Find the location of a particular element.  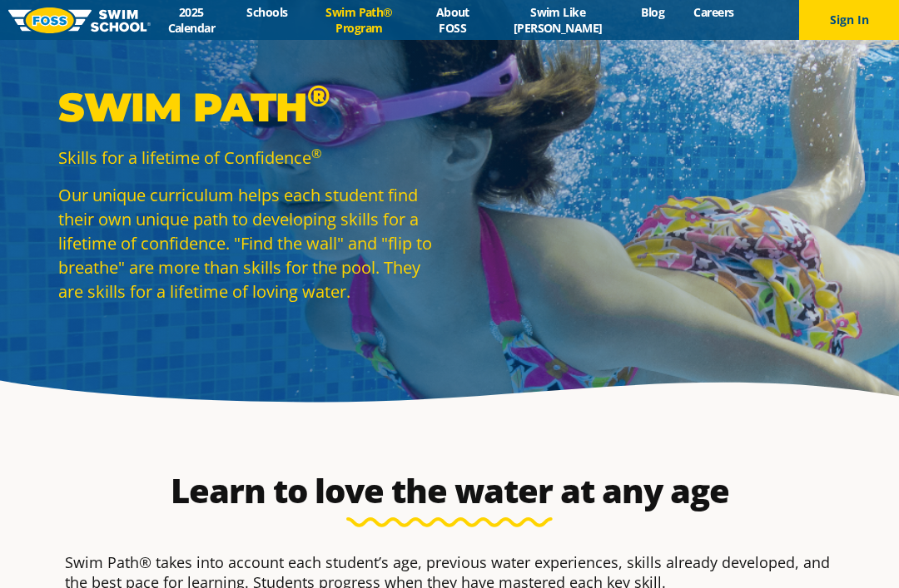

img: FOSS Swim School Logo is located at coordinates (80, 20).